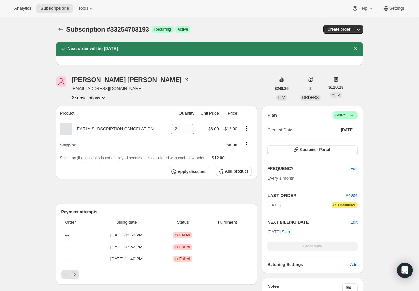  I want to click on span: #4934, so click(352, 195).